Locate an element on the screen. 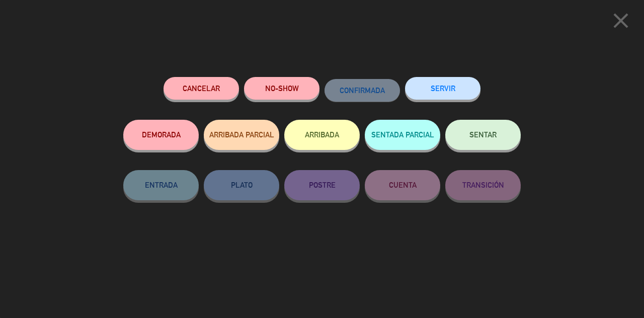 The image size is (644, 318). i: close is located at coordinates (621, 21).